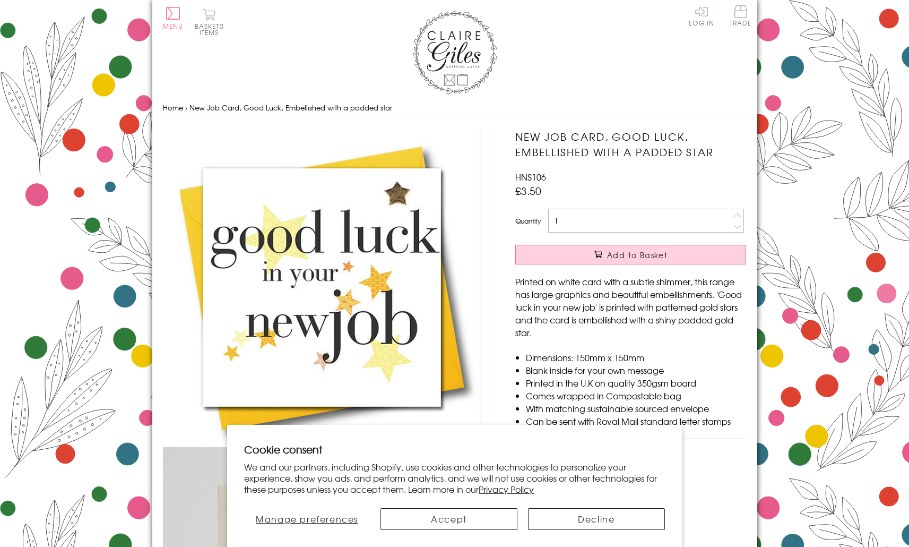 This screenshot has height=547, width=909. What do you see at coordinates (597, 519) in the screenshot?
I see `button: Decline` at bounding box center [597, 519].